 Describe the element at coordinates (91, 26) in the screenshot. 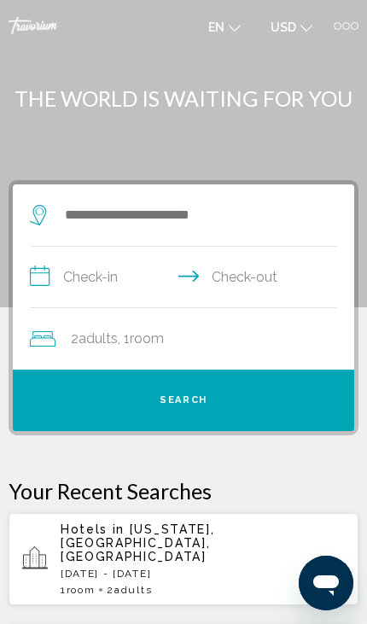

I see `a: Travorium` at that location.